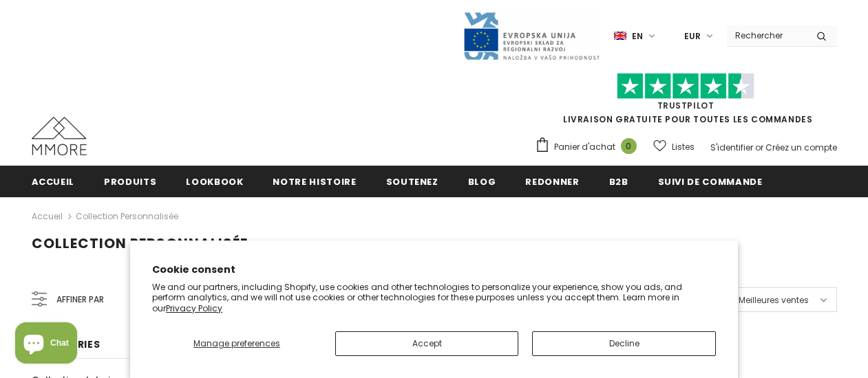 Image resolution: width=868 pixels, height=378 pixels. I want to click on a: S'identifier, so click(732, 147).